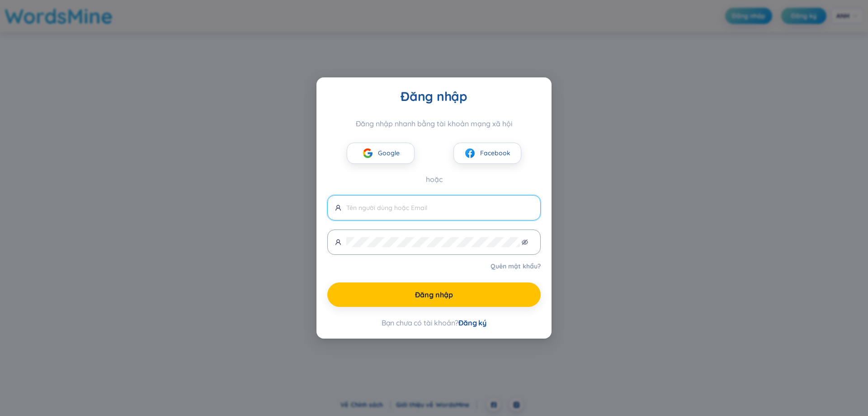 The image size is (868, 416). I want to click on button: GoogleGoogle, so click(381, 153).